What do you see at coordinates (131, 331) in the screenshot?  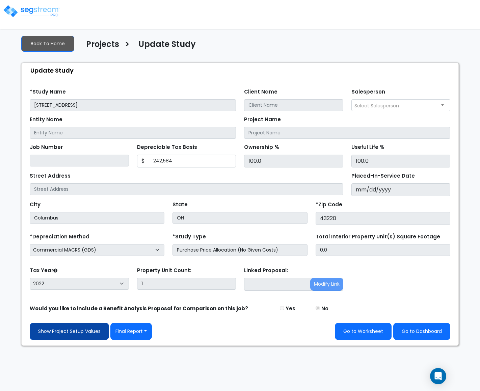 I see `button: Final Report` at bounding box center [131, 331].